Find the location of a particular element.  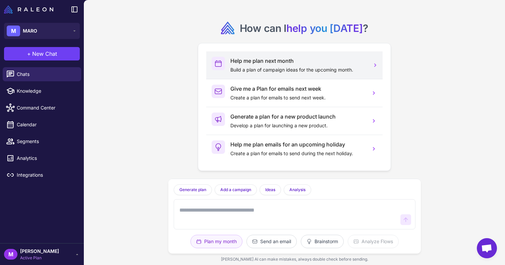

img: Raleon Logo is located at coordinates (29, 9).